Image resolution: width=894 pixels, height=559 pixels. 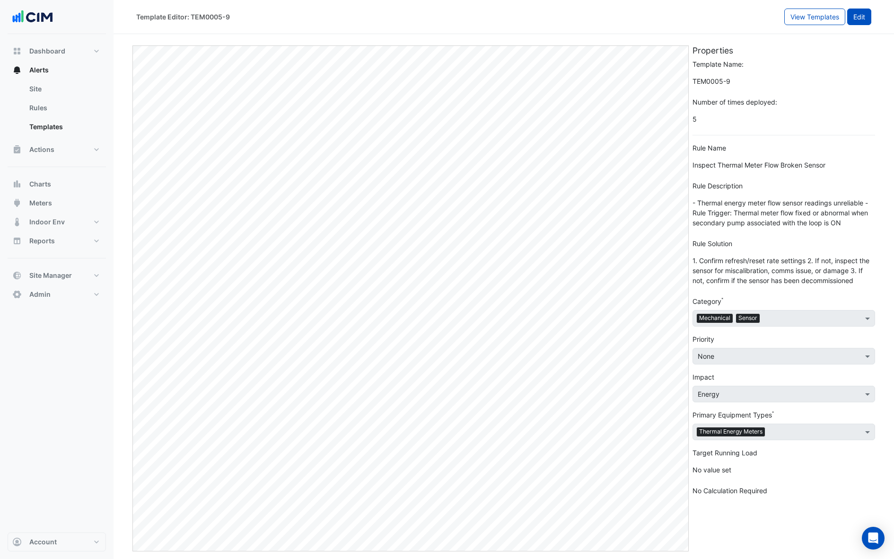 What do you see at coordinates (40, 184) in the screenshot?
I see `span: Charts` at bounding box center [40, 184].